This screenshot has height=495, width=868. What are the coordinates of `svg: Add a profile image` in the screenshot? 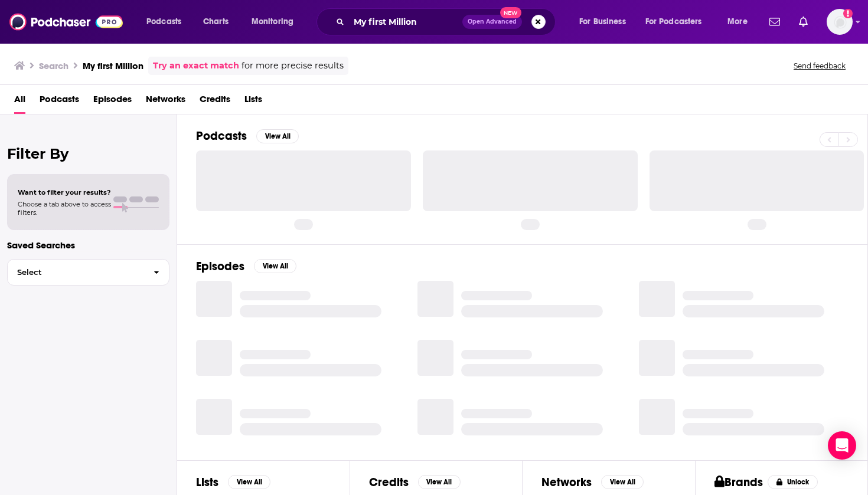 It's located at (848, 13).